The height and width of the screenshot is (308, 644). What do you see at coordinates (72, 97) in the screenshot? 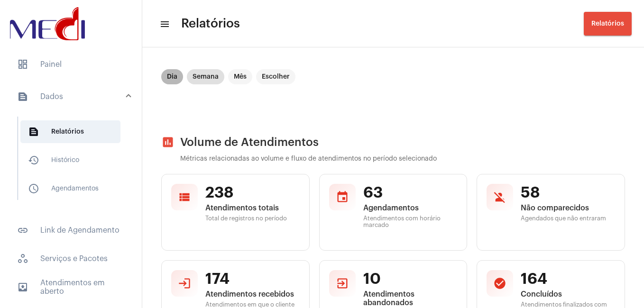
I see `mat-panel-title: Dados` at bounding box center [72, 97].